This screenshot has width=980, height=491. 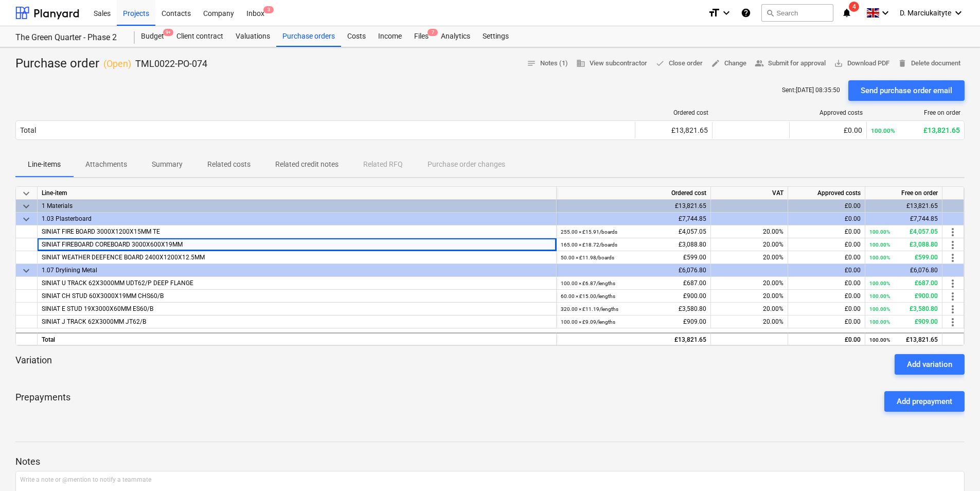 What do you see at coordinates (43, 402) in the screenshot?
I see `p: Prepayments` at bounding box center [43, 402].